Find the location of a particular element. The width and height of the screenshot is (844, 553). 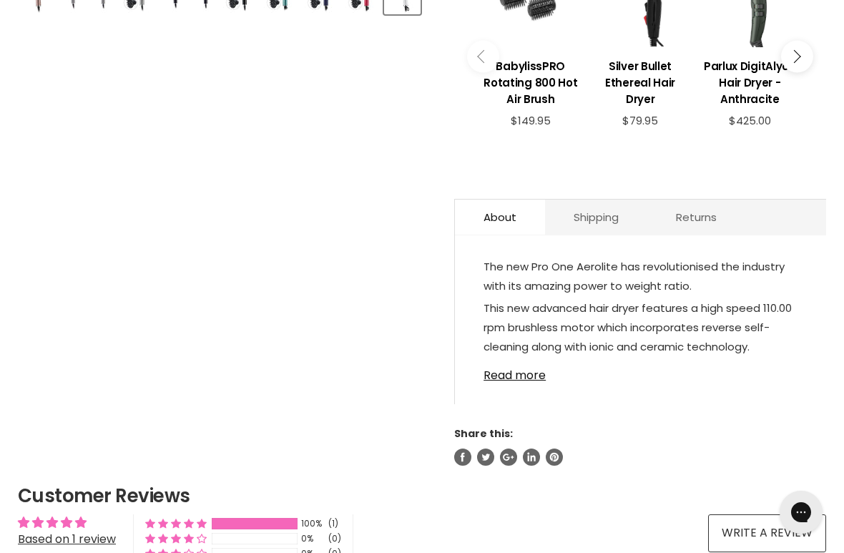

h2: Customer Reviews is located at coordinates (422, 496).